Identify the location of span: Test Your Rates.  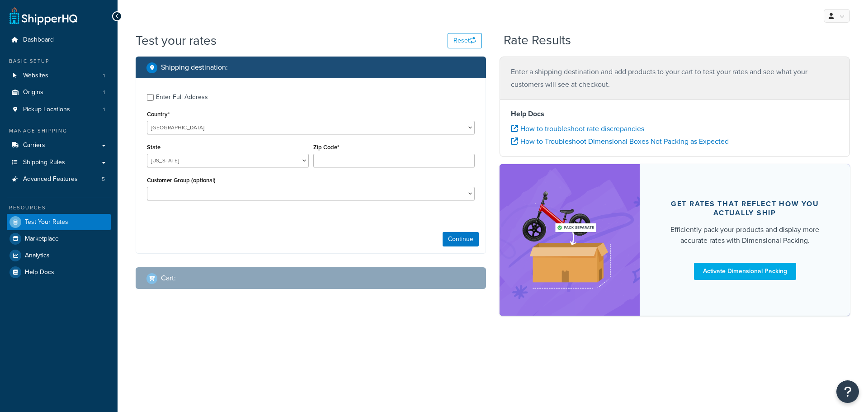
(47, 222).